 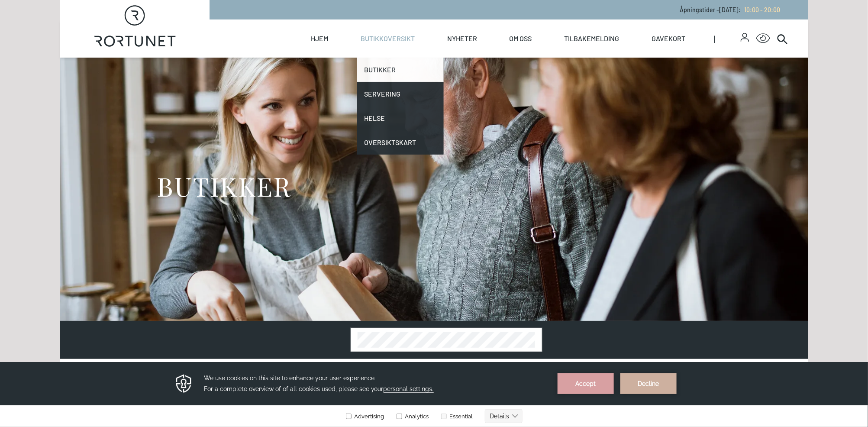 What do you see at coordinates (388, 39) in the screenshot?
I see `a: Butikkoversikt` at bounding box center [388, 39].